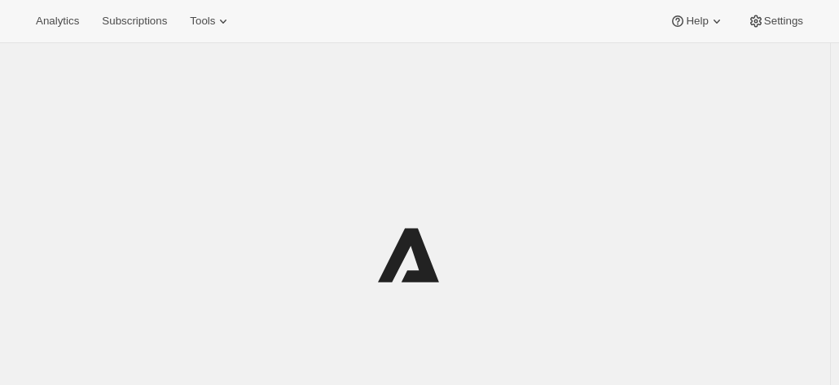  What do you see at coordinates (696, 21) in the screenshot?
I see `span: Help` at bounding box center [696, 21].